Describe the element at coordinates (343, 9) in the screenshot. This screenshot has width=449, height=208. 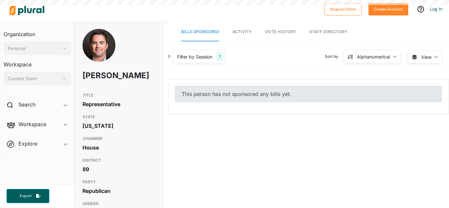
I see `a: Request Demo` at that location.